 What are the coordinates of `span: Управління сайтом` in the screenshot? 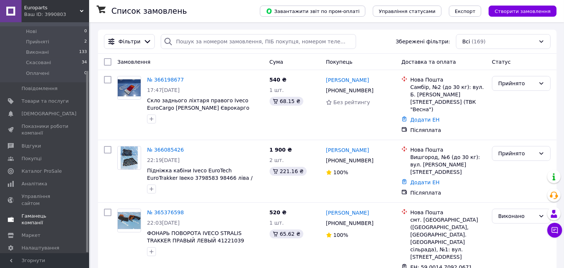 It's located at (45, 200).